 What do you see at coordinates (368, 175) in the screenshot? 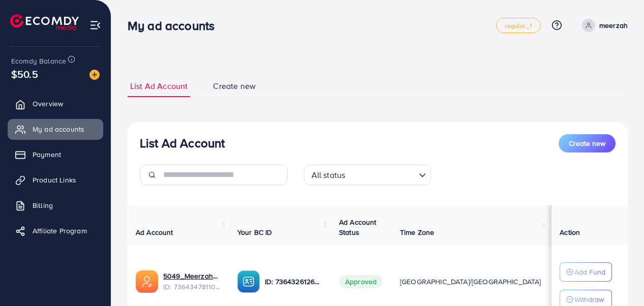
I see `div: Search for option` at bounding box center [368, 175].